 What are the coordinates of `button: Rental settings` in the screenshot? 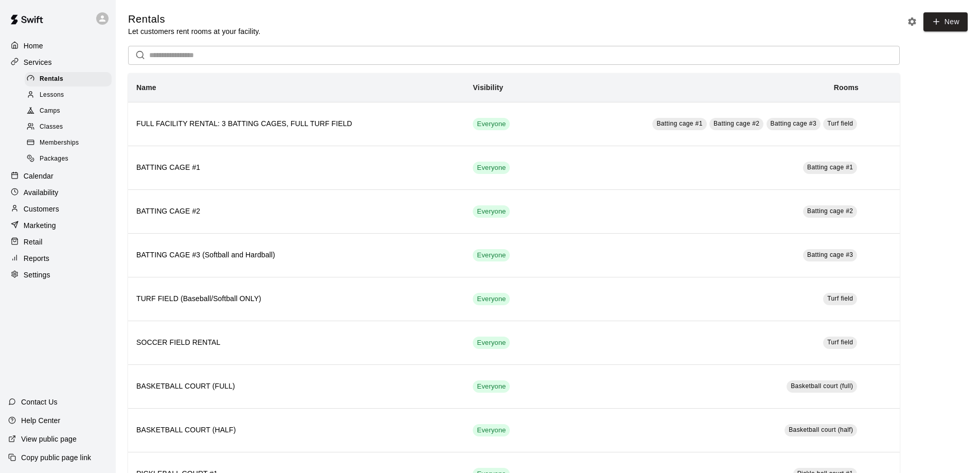 It's located at (912, 22).